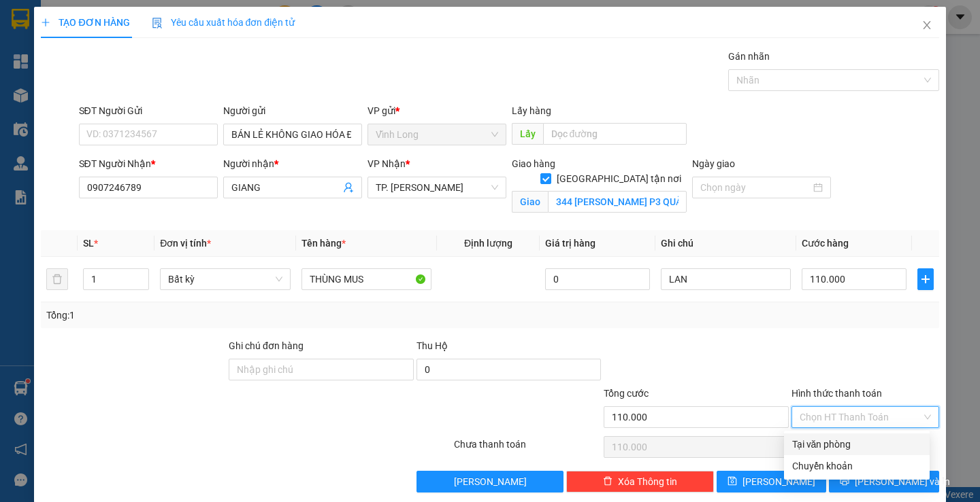  What do you see at coordinates (926, 279) in the screenshot?
I see `button: plus` at bounding box center [926, 279].